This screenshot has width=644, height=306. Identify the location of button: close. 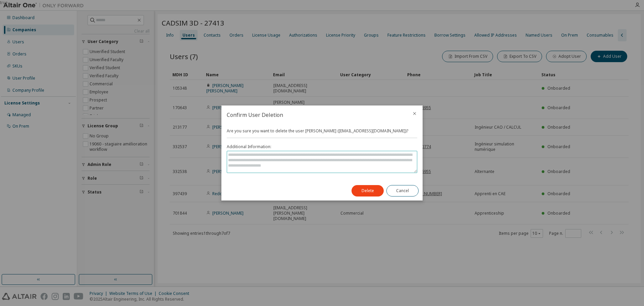
(415, 113).